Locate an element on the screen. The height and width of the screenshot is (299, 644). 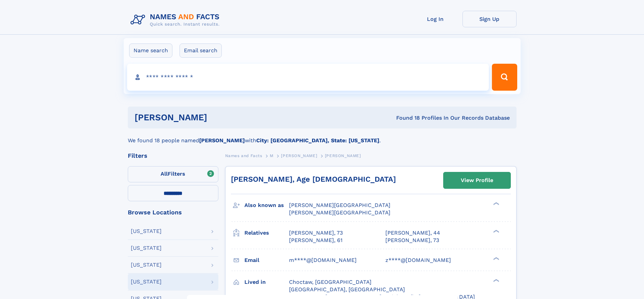
img: Logo Names and Facts is located at coordinates (176, 20).